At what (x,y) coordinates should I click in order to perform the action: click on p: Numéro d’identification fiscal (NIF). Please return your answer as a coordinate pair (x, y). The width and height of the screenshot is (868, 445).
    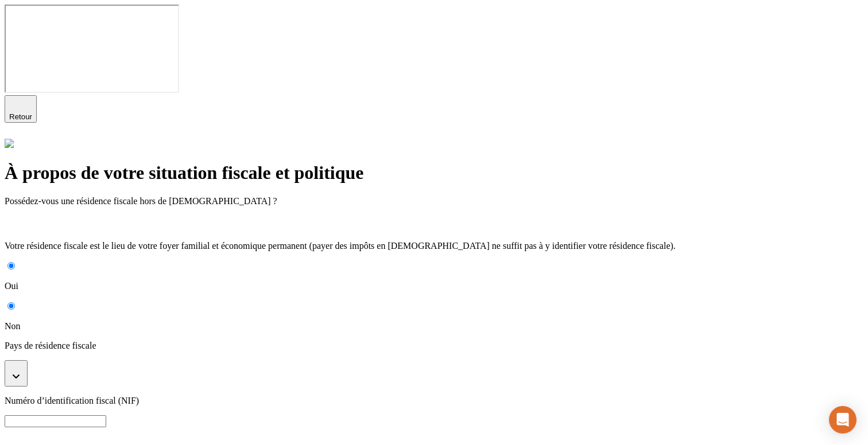
    Looking at the image, I should click on (434, 401).